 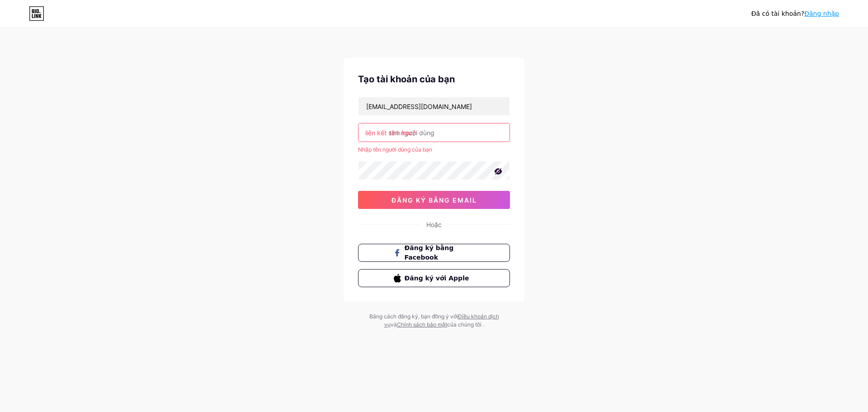 I want to click on font: của chúng tôi ., so click(x=466, y=324).